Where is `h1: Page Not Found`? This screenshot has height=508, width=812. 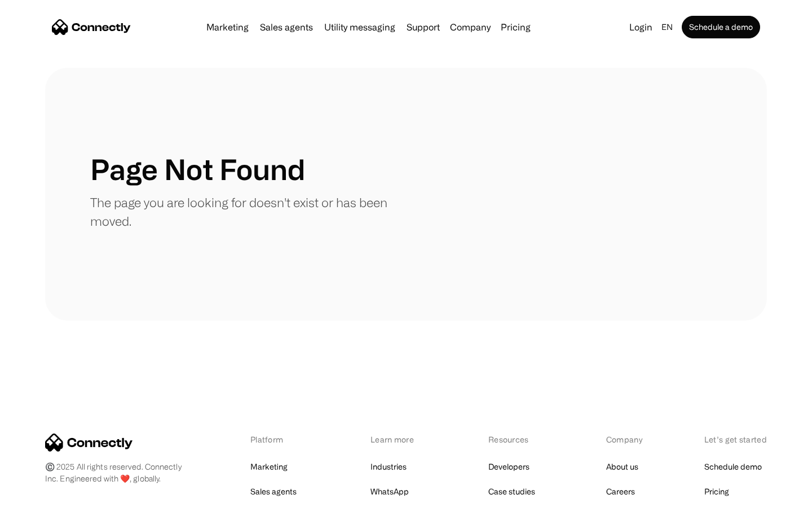
h1: Page Not Found is located at coordinates (197, 169).